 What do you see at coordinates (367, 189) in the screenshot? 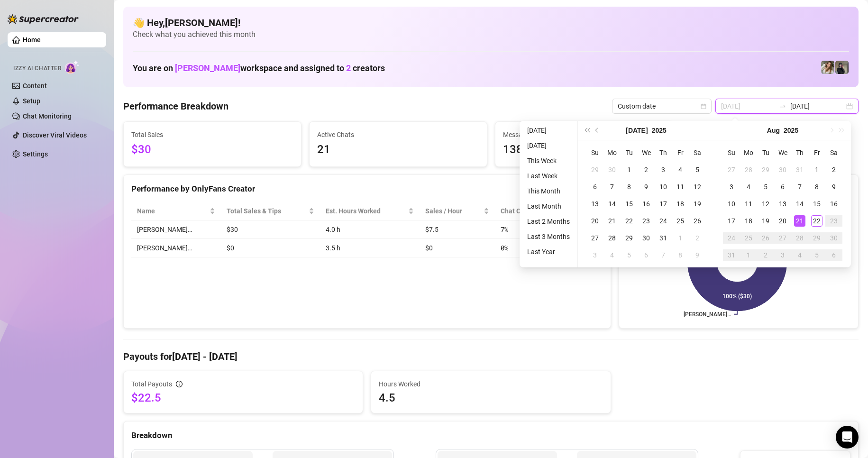
I see `div: Performance by OnlyFans Creator` at bounding box center [367, 189].